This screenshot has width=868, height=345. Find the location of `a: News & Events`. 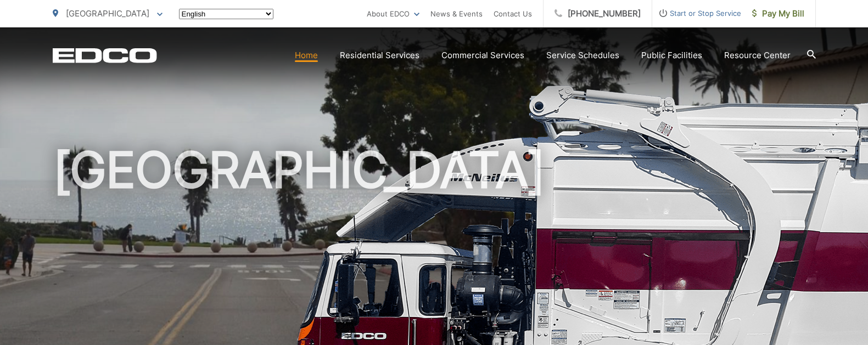

a: News & Events is located at coordinates (456, 14).